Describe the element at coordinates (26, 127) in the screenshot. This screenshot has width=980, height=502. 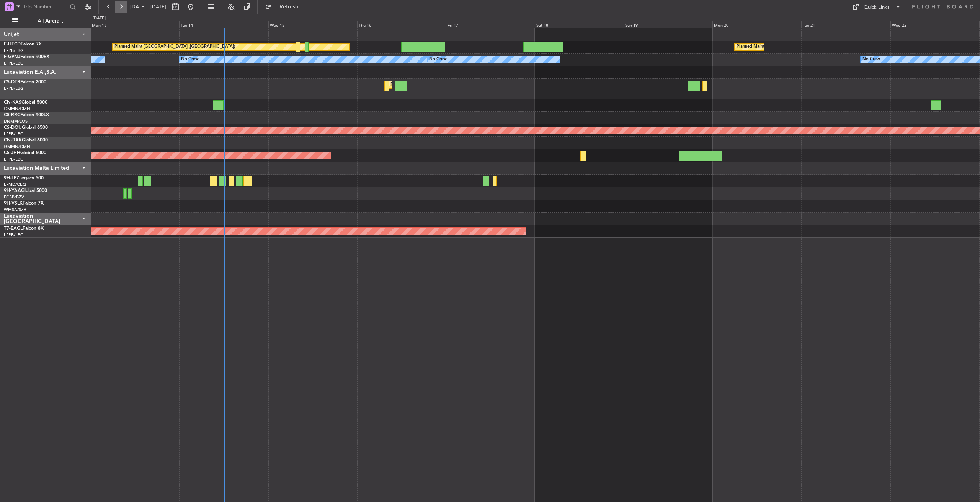
I see `a: CS-DOUGlobal 6500` at that location.